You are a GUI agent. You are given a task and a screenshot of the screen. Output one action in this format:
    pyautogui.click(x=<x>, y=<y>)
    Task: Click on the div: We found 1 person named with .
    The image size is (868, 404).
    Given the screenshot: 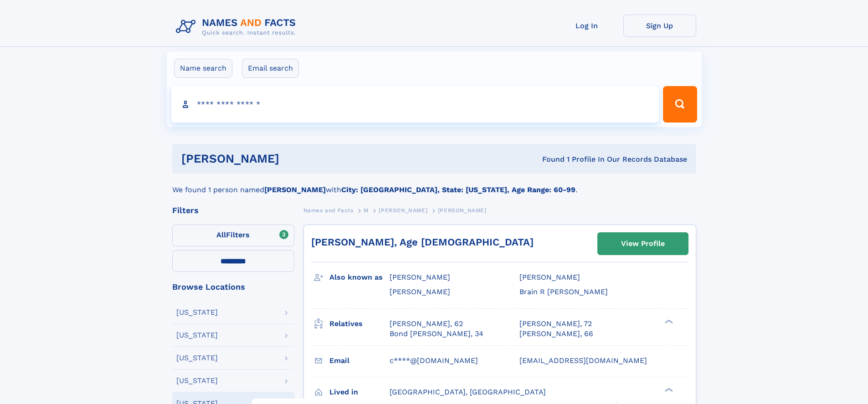 What is the action you would take?
    pyautogui.click(x=434, y=184)
    